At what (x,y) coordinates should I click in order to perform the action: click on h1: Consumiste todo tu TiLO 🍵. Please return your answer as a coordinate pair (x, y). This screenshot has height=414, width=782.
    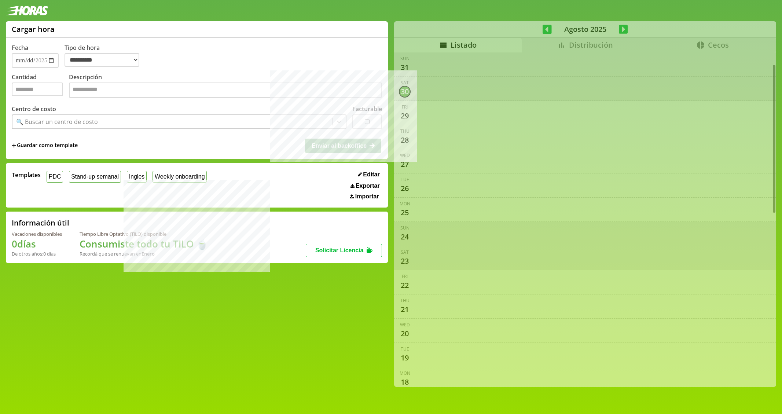
    Looking at the image, I should click on (144, 244).